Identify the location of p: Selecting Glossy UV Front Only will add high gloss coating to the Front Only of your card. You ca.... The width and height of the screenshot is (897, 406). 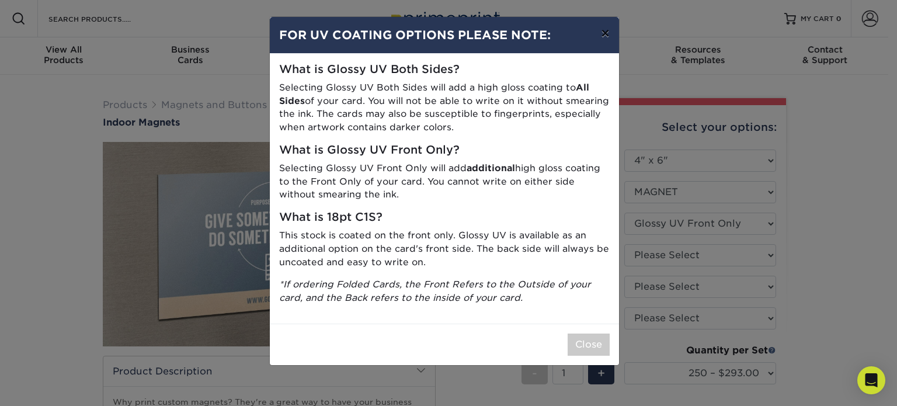
(444, 182).